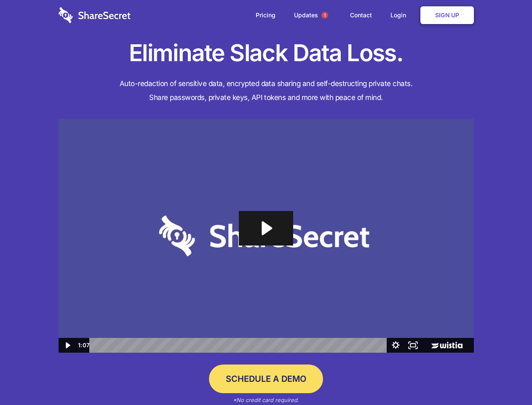 This screenshot has width=532, height=405. I want to click on a: Pricing, so click(265, 15).